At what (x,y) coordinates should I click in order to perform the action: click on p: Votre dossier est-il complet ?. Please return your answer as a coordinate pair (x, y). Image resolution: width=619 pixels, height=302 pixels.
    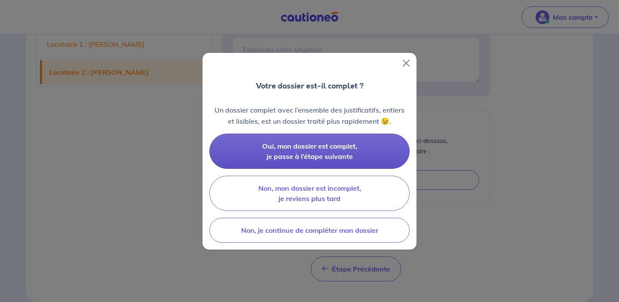
    Looking at the image, I should click on (310, 86).